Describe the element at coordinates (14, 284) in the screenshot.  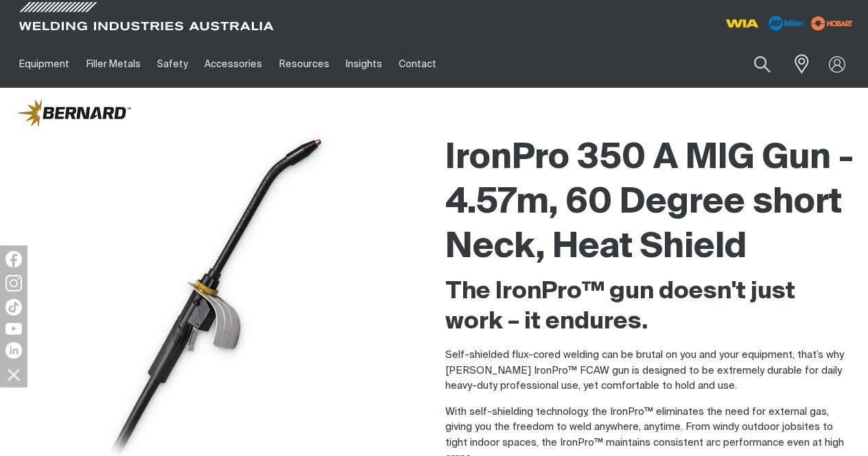
I see `img: Instagram` at that location.